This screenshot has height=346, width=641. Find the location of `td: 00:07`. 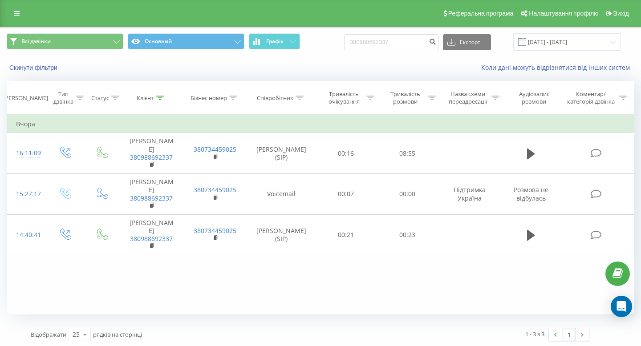

td: 00:07 is located at coordinates (346, 194).